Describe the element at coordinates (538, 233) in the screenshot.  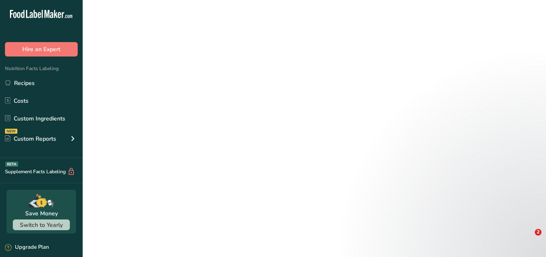
I see `span: 2` at that location.